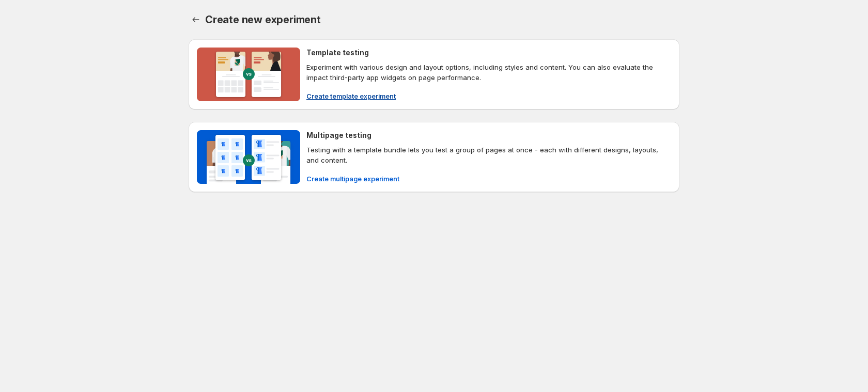  What do you see at coordinates (350, 96) in the screenshot?
I see `span: Create template experiment` at bounding box center [350, 96].